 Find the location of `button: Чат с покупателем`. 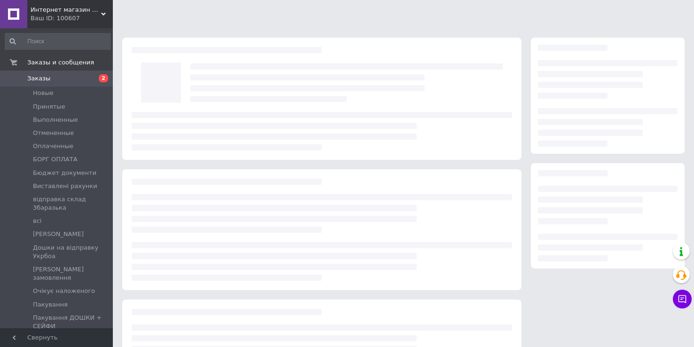

button: Чат с покупателем is located at coordinates (683, 299).